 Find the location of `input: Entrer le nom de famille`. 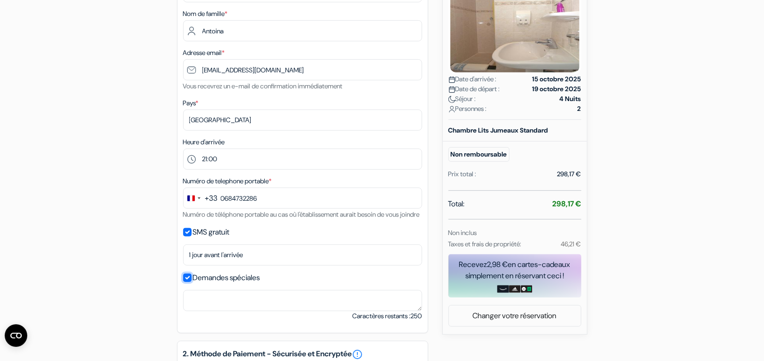

input: Entrer le nom de famille is located at coordinates (302, 31).